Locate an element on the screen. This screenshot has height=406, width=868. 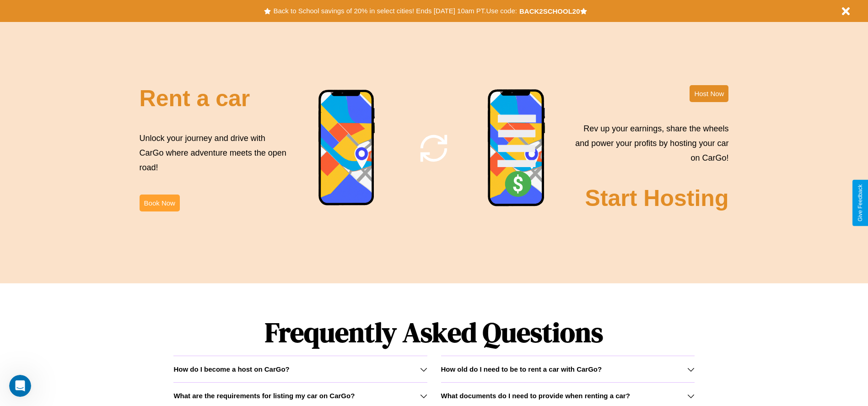
button: Host Now is located at coordinates (709, 94).